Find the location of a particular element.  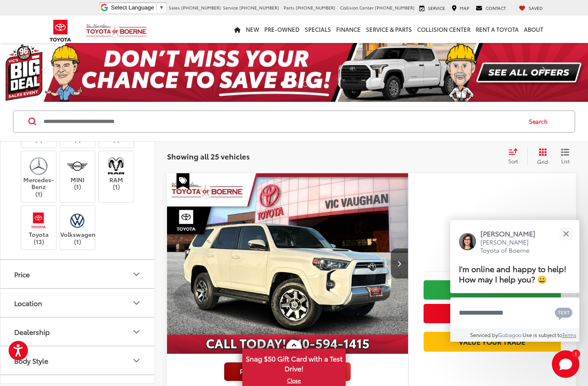

a: Home is located at coordinates (237, 29).